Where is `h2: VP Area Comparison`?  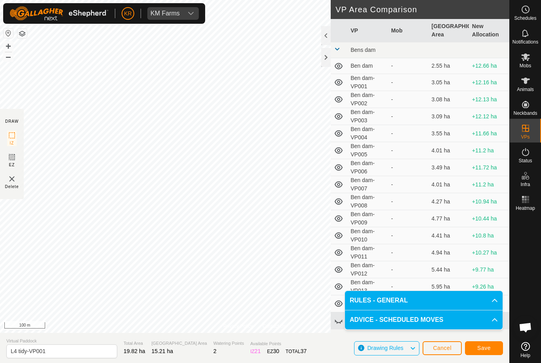 h2: VP Area Comparison is located at coordinates (422, 10).